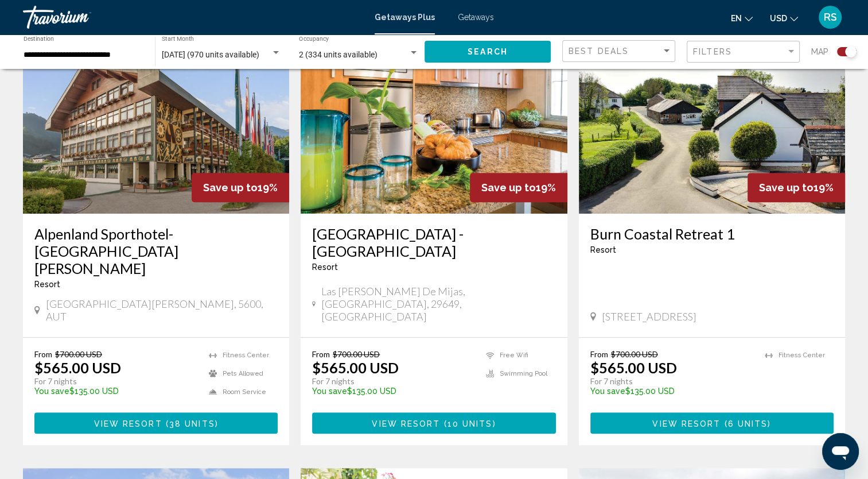  What do you see at coordinates (712, 234) in the screenshot?
I see `a: Burn Coastal Retreat 1` at bounding box center [712, 234].